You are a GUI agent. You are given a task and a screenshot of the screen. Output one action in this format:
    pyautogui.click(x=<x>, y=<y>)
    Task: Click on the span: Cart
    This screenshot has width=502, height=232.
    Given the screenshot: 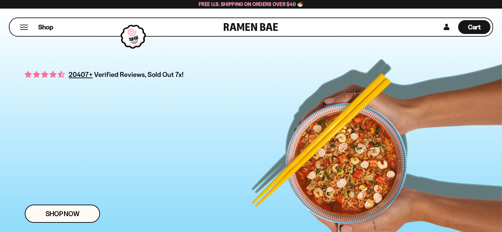 What is the action you would take?
    pyautogui.click(x=474, y=27)
    